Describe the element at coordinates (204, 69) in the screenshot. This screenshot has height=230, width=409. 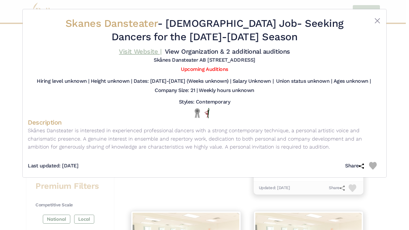
I see `a: Upcoming Auditions` at that location.